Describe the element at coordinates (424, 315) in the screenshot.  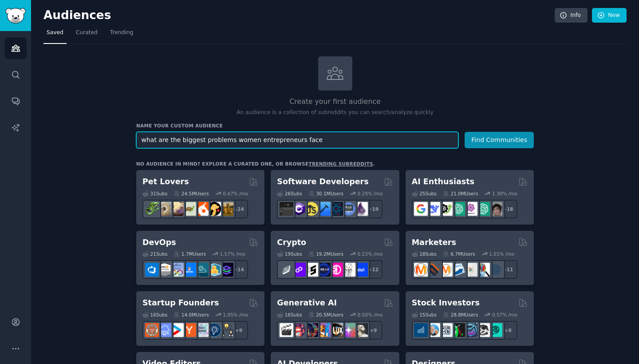
I see `div: 15 Sub s` at that location.